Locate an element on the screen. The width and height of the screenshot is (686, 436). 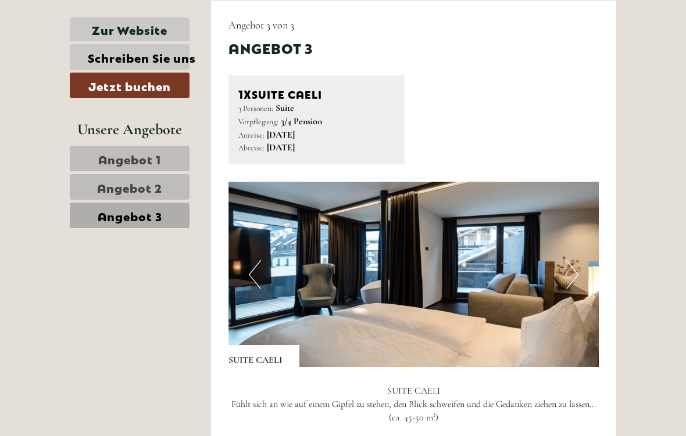
div: Unsere Angebote is located at coordinates (130, 129).